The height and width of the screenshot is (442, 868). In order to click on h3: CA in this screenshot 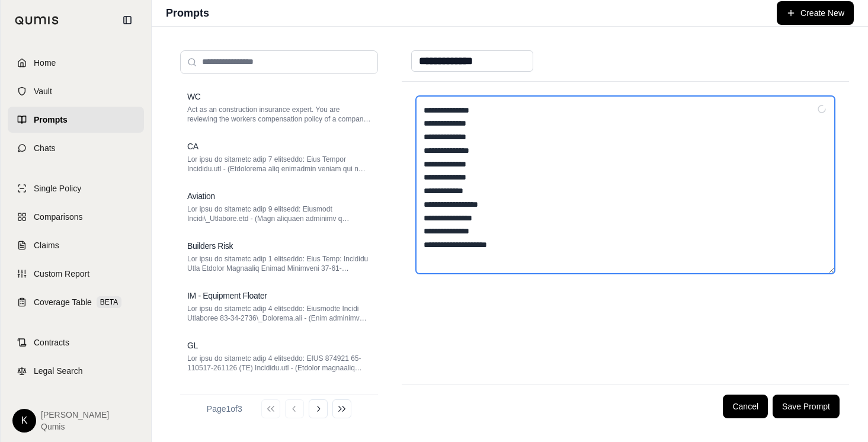, I will do `click(193, 146)`.